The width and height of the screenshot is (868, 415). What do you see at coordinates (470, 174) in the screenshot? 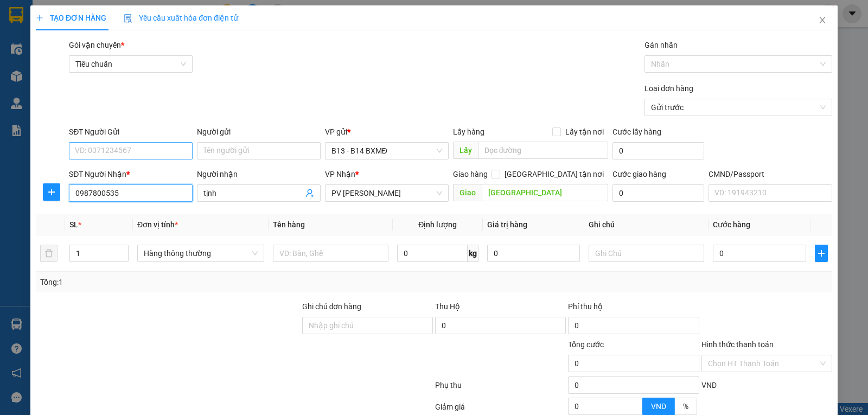
I see `span: Giao hàng` at bounding box center [470, 174].